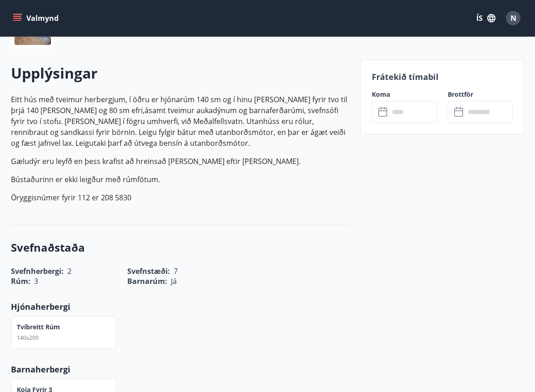 The width and height of the screenshot is (535, 392). I want to click on span: N, so click(513, 18).